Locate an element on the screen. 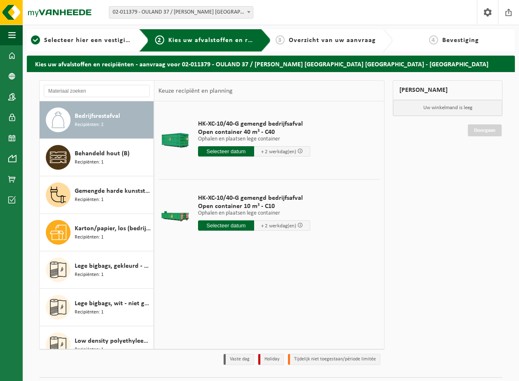 The image size is (519, 381). span: Gemengde harde kunststoffen (PE, PP en PVC), recycleerbaar (industrieel) is located at coordinates (113, 191).